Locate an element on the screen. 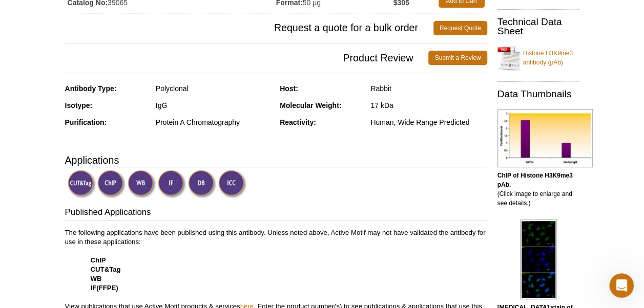 Image resolution: width=644 pixels, height=308 pixels. img: Dot Blot Validated is located at coordinates (202, 184).